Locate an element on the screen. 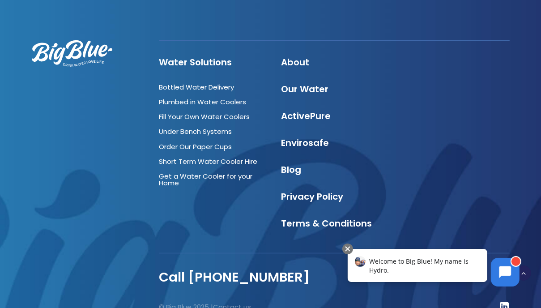 The height and width of the screenshot is (308, 541). a: Envirosafe is located at coordinates (305, 143).